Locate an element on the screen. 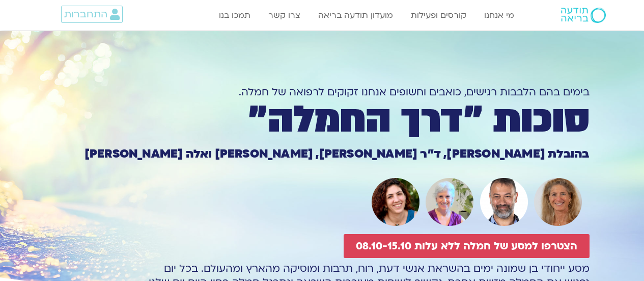 The image size is (644, 281). a: הצטרפו למסע של חמלה ללא עלות 08.10-15.10 is located at coordinates (466, 246).